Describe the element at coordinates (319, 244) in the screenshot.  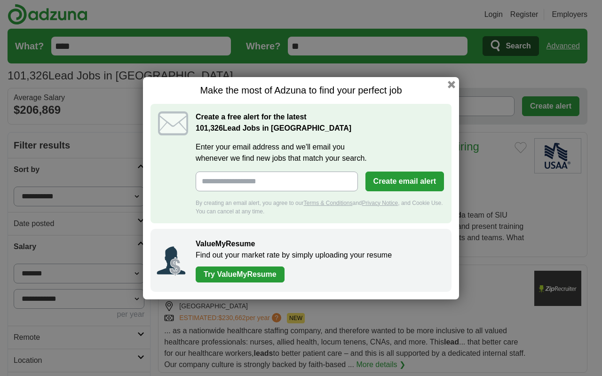
I see `h2: ValueMyResume` at that location.